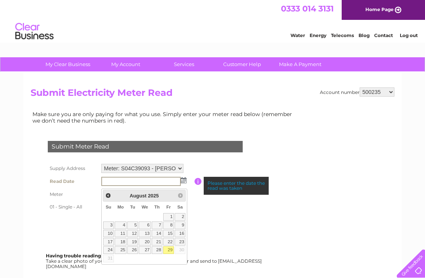  What do you see at coordinates (132, 207) in the screenshot?
I see `span: Tuesday` at bounding box center [132, 207].